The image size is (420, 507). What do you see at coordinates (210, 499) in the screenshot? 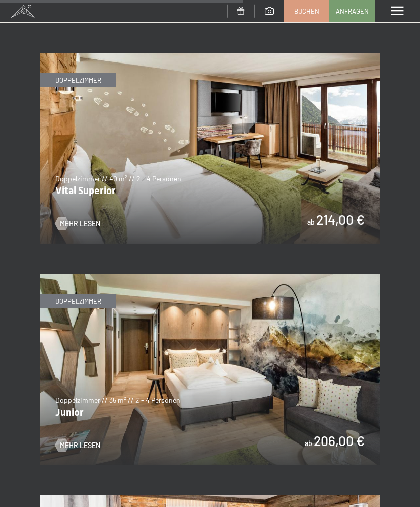
I see `a: Single Alpin` at bounding box center [210, 499].